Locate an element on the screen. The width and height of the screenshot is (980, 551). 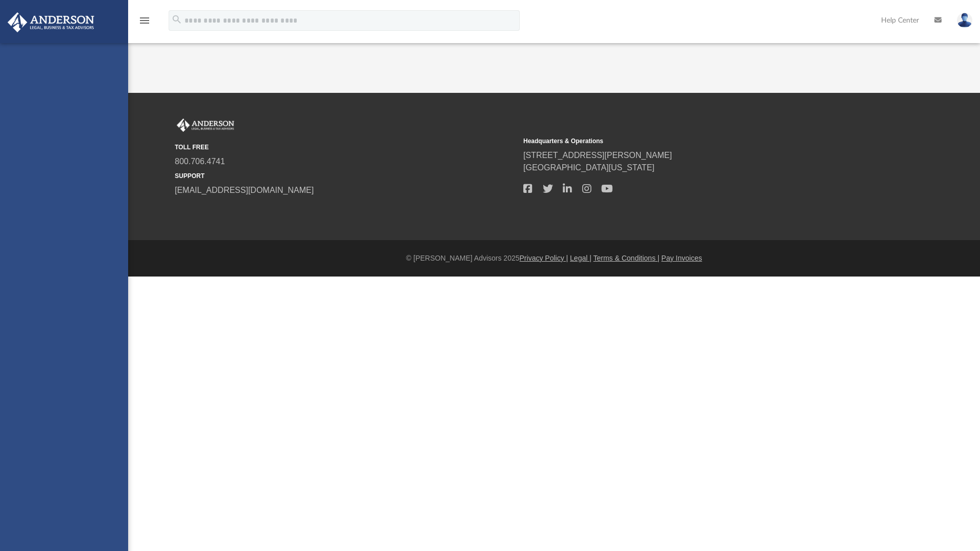
a: Pay Invoices is located at coordinates (681, 258).